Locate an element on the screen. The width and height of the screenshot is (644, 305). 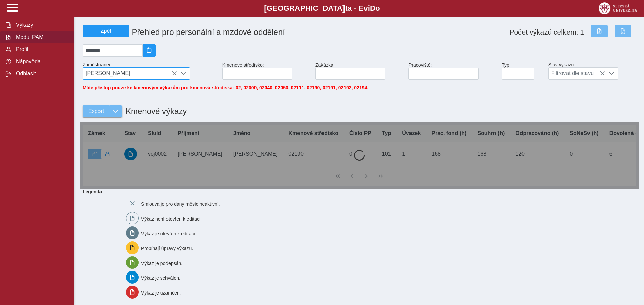
button: Zpět is located at coordinates (106, 31).